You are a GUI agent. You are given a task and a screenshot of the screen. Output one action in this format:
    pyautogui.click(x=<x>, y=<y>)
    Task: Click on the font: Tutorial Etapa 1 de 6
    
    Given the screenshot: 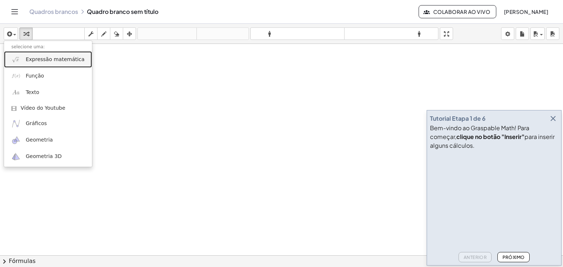 What is the action you would take?
    pyautogui.click(x=458, y=118)
    